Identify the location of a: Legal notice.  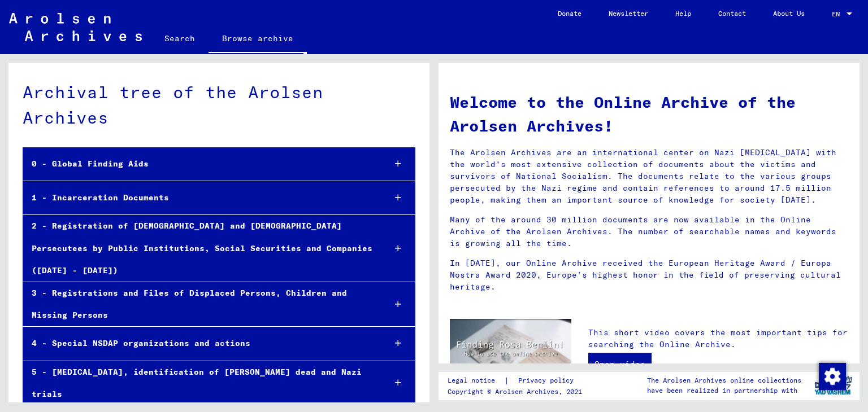
(476, 380).